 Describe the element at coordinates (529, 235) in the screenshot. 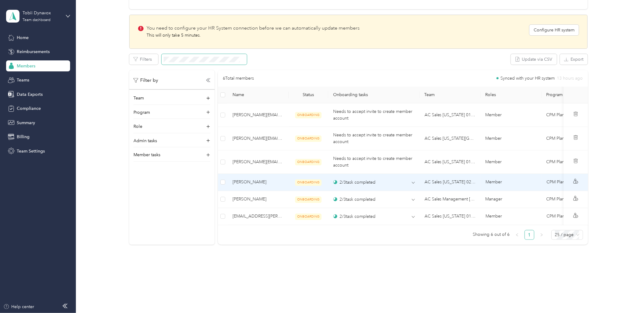

I see `li: 1` at that location.